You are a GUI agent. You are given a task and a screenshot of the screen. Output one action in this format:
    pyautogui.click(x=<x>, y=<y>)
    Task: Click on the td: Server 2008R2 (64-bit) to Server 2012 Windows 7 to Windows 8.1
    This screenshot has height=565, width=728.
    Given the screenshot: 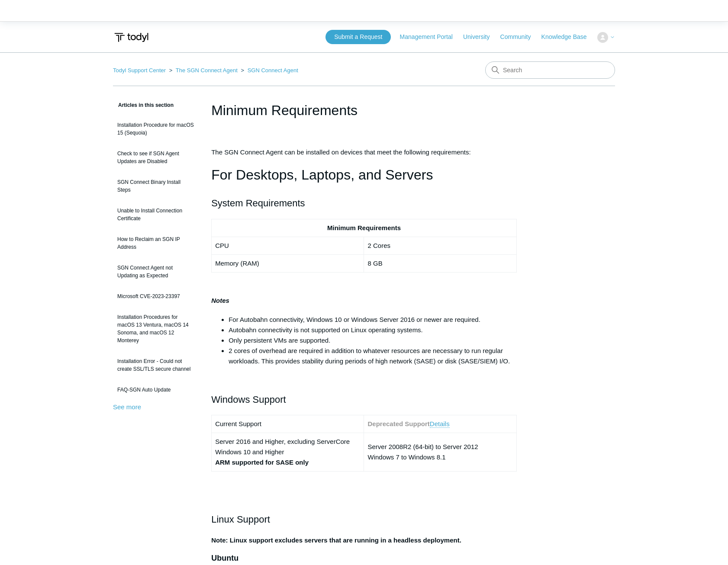 What is the action you would take?
    pyautogui.click(x=441, y=452)
    